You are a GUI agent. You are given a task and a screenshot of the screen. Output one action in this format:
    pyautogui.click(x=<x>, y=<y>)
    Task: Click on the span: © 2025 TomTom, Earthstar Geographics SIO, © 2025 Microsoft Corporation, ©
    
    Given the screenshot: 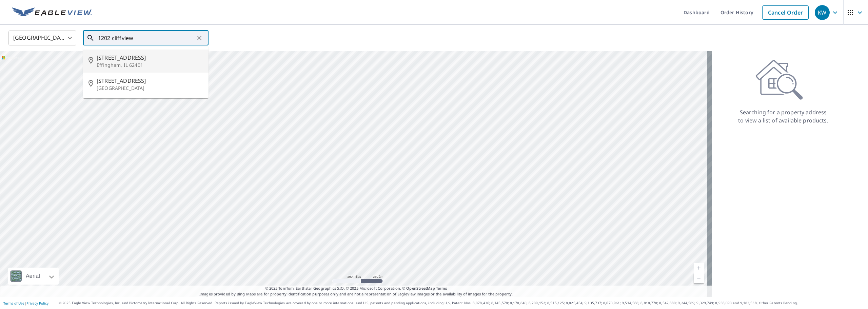 What is the action you would take?
    pyautogui.click(x=356, y=288)
    